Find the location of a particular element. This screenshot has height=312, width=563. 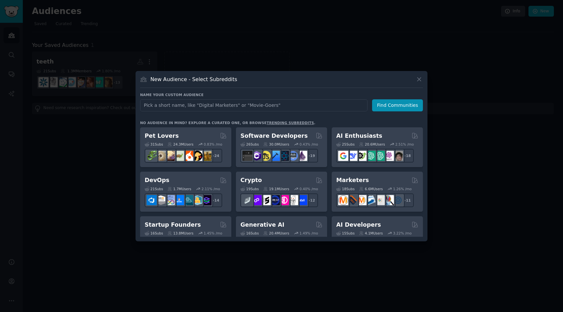

img: 0xPolygon is located at coordinates (256, 200).